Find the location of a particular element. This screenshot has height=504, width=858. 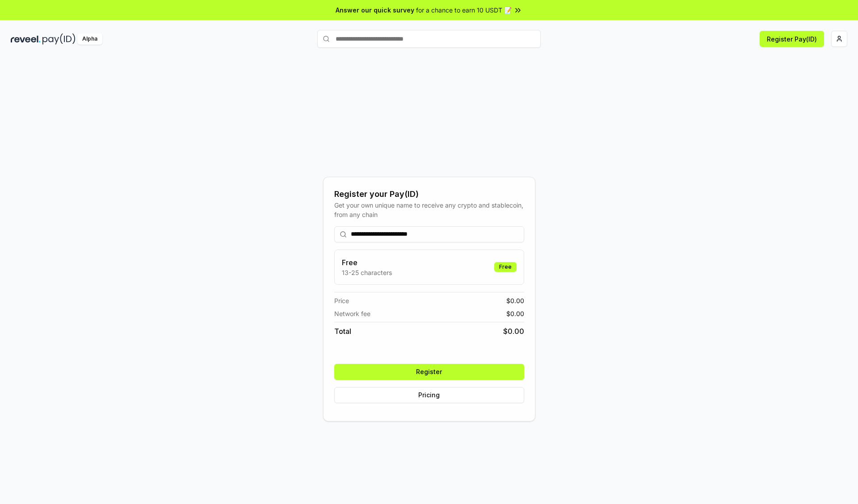

button: Register Pay(ID) is located at coordinates (792, 39).